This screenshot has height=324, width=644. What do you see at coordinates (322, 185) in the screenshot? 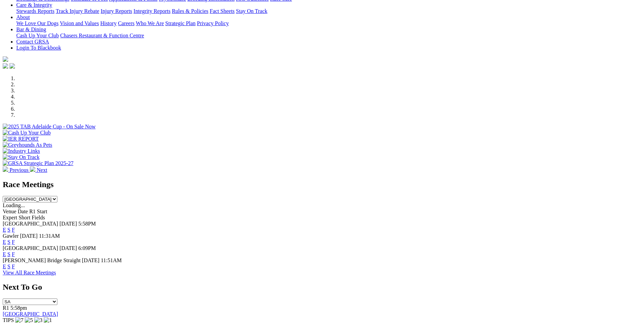
I see `h2: Race Meetings` at bounding box center [322, 185].